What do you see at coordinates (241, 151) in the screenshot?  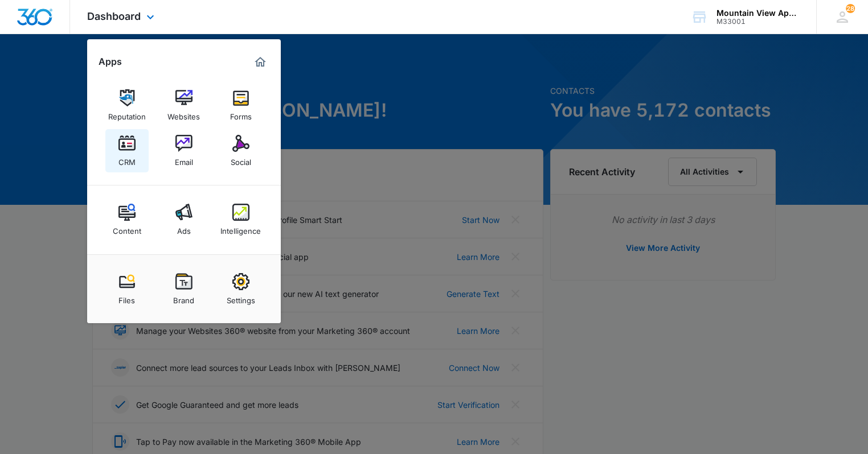 I see `a: Social` at bounding box center [241, 151].